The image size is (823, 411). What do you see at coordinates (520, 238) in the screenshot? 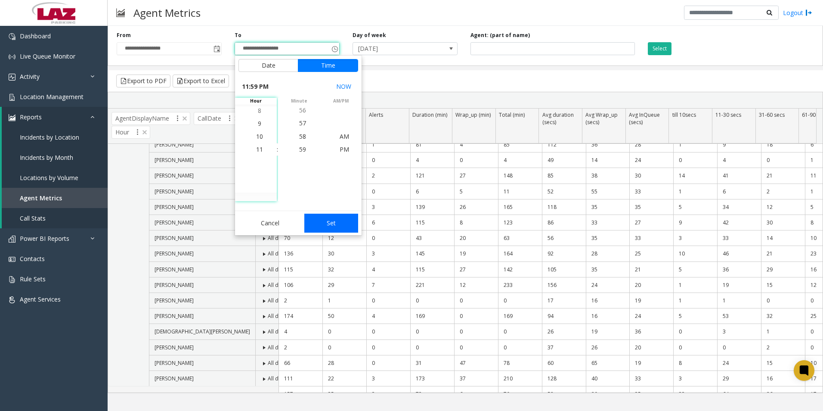
I see `td: 63` at bounding box center [520, 238].